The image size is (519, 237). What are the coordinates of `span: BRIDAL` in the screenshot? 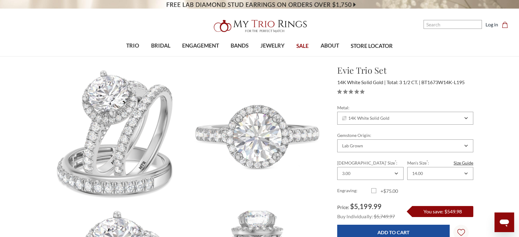 It's located at (161, 46).